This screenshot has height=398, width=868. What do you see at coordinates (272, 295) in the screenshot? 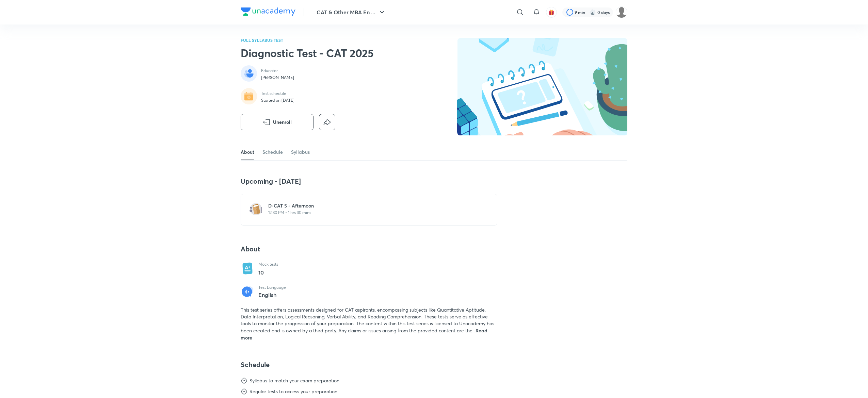
I see `p: English` at bounding box center [272, 295].